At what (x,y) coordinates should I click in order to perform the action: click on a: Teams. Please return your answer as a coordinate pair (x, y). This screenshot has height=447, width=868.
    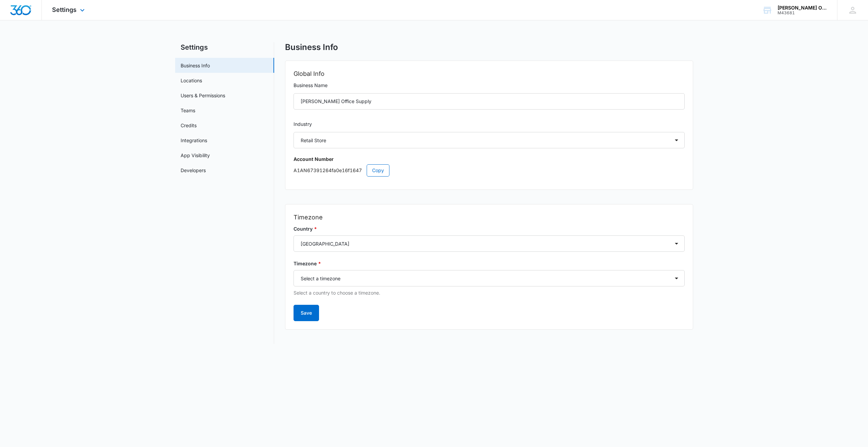
    Looking at the image, I should click on (188, 110).